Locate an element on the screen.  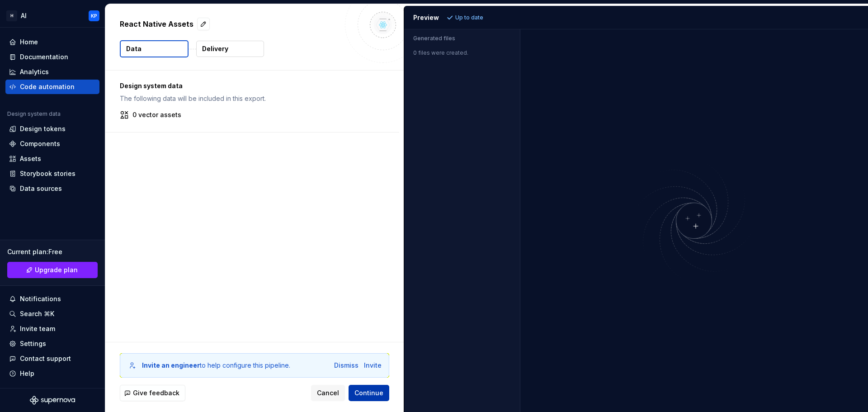
span: Continue is located at coordinates (369, 393).